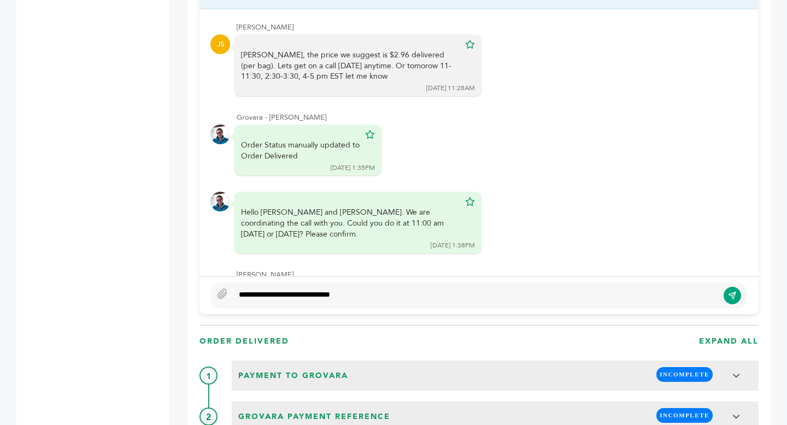 The image size is (787, 425). I want to click on div: JS, so click(220, 44).